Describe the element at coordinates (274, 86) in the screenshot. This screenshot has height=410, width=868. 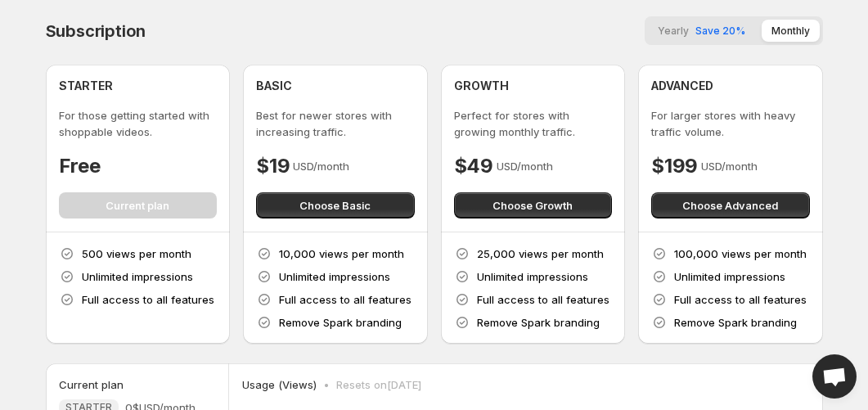
I see `h4: BASIC` at that location.